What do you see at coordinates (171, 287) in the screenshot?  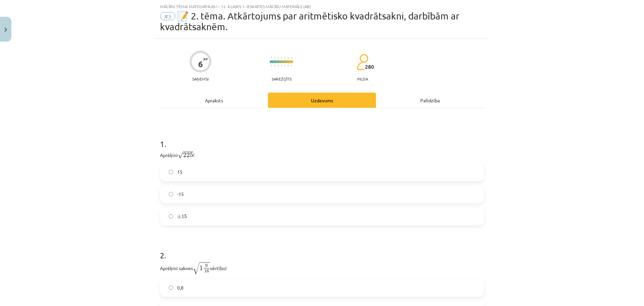 I see `input: 0,8` at bounding box center [171, 287].